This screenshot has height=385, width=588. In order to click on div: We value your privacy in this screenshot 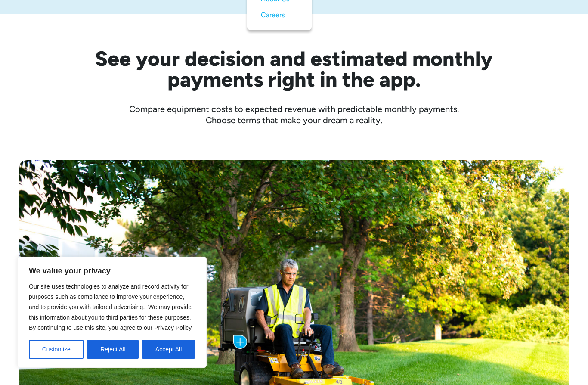, I will do `click(112, 313)`.